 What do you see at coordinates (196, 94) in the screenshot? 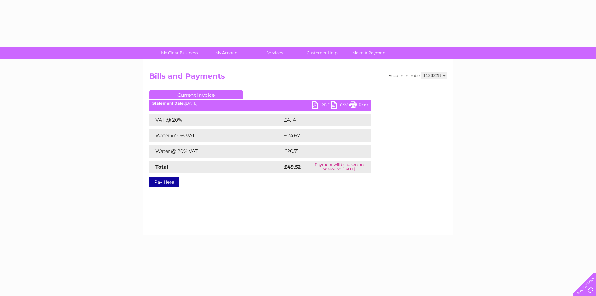
I see `a: Current Invoice` at bounding box center [196, 94].